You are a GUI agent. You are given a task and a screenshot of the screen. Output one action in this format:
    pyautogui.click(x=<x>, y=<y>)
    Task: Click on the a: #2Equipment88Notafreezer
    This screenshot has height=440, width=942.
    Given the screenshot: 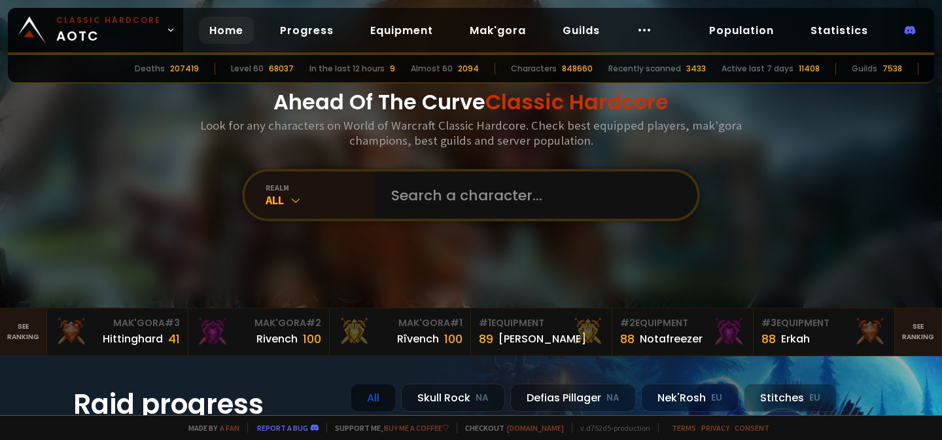 What is the action you would take?
    pyautogui.click(x=683, y=332)
    